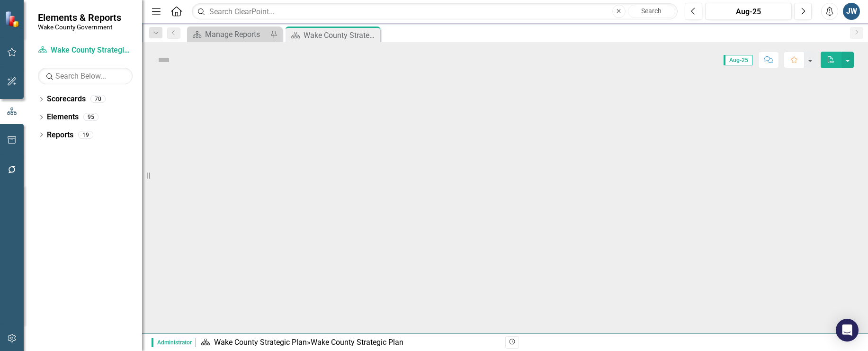  Describe the element at coordinates (749, 12) in the screenshot. I see `div: Aug-25` at that location.